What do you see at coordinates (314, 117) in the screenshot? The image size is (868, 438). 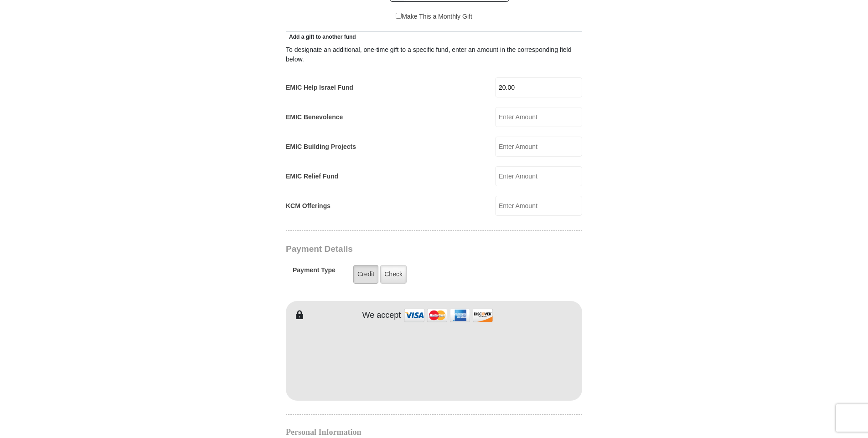 I see `label: EMIC Benevolence` at bounding box center [314, 117].